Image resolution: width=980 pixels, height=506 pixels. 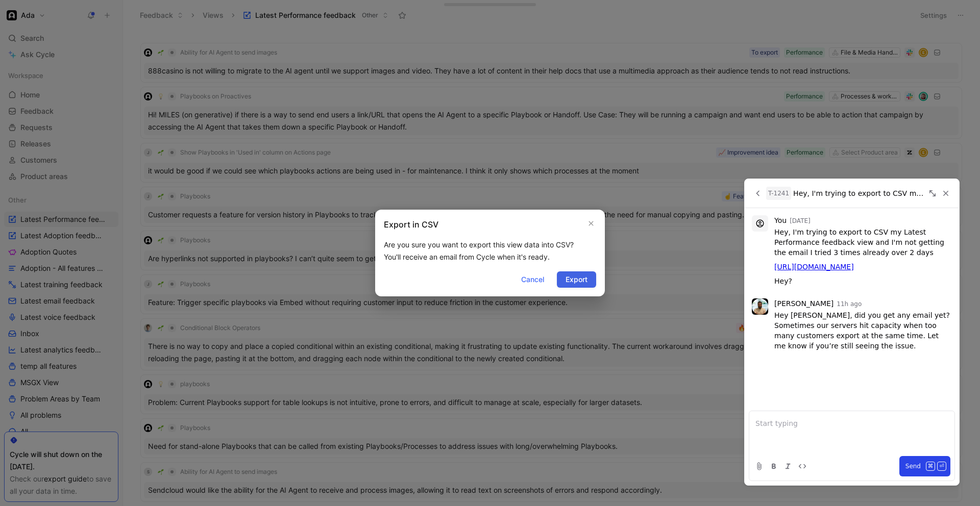 I want to click on div: Are you sure you want to export this view data into CSV? You'll receive an email from Cycle when ..., so click(x=490, y=251).